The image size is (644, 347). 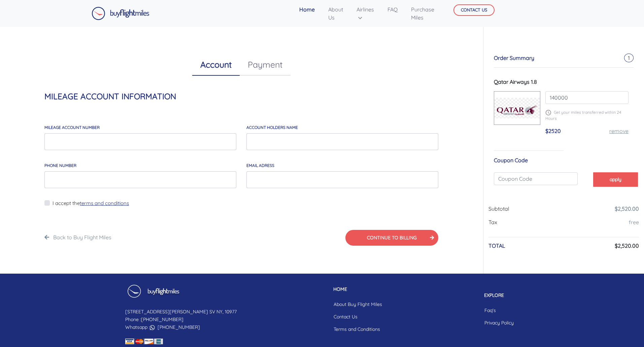 I want to click on span: Tax, so click(x=493, y=222).